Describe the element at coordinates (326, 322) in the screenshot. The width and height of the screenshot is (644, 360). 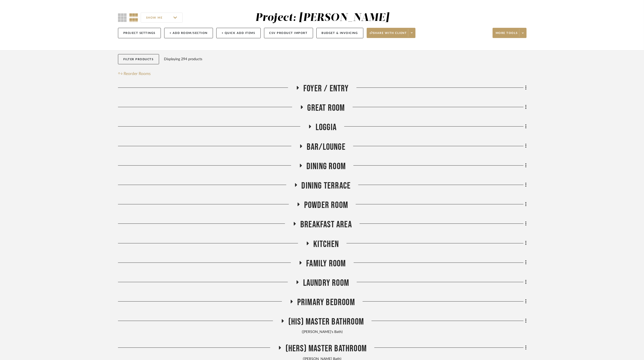
I see `span: (His) Master Bathroom` at that location.